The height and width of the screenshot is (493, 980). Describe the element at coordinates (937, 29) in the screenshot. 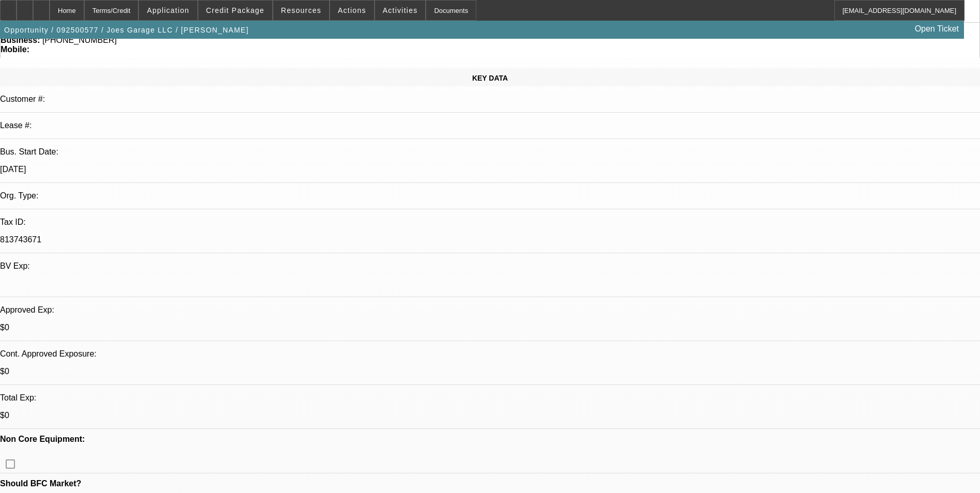

I see `a: Open Ticket` at that location.